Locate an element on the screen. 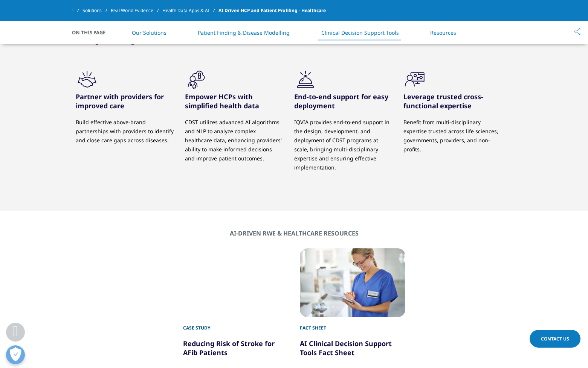  p: Build effective above-brand partnerships with providers to identify and close care gaps across di... is located at coordinates (125, 131).